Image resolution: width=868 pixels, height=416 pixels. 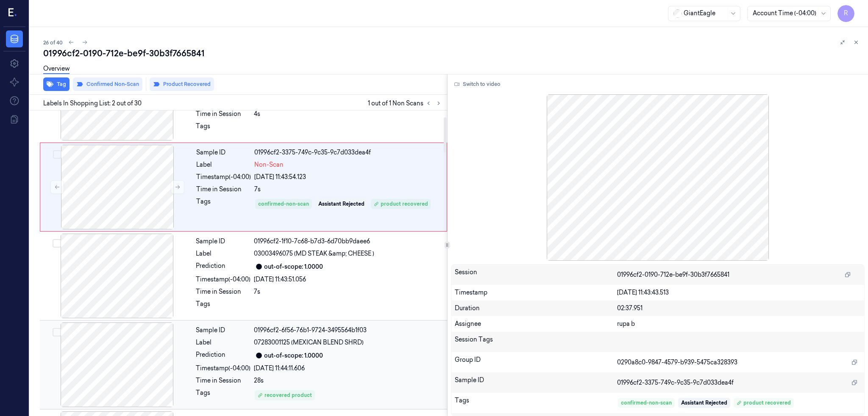 What do you see at coordinates (348, 380) in the screenshot?
I see `div: 28s` at bounding box center [348, 380].